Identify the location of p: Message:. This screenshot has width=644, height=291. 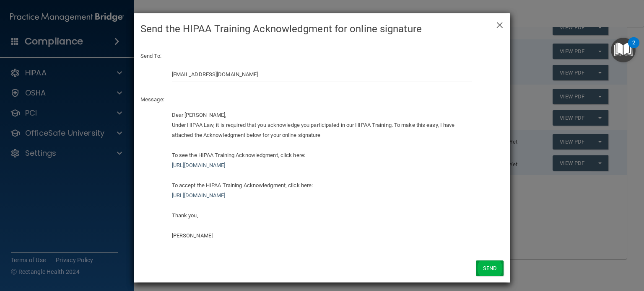
(322, 100).